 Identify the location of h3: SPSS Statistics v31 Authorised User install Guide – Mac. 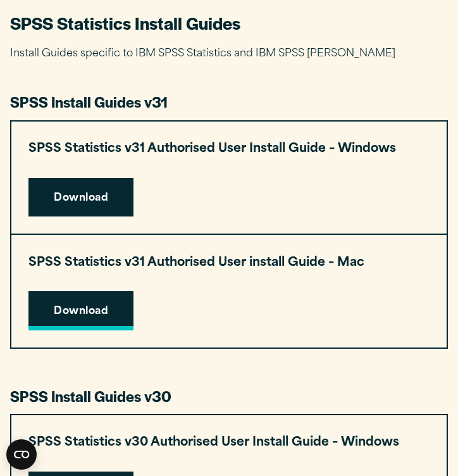
(196, 263).